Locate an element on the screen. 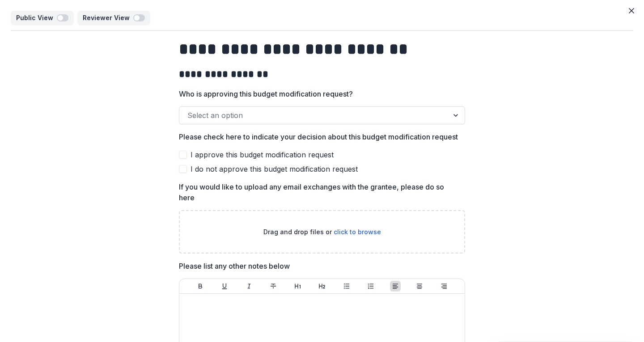 The width and height of the screenshot is (644, 342). button: Close is located at coordinates (631, 10).